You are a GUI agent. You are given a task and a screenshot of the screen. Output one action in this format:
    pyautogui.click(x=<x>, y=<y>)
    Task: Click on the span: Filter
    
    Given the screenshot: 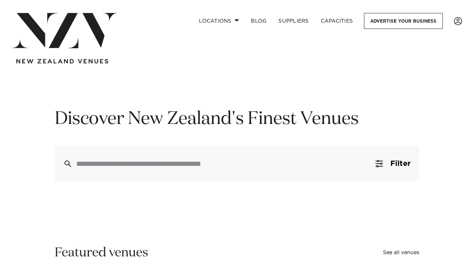 What is the action you would take?
    pyautogui.click(x=400, y=164)
    